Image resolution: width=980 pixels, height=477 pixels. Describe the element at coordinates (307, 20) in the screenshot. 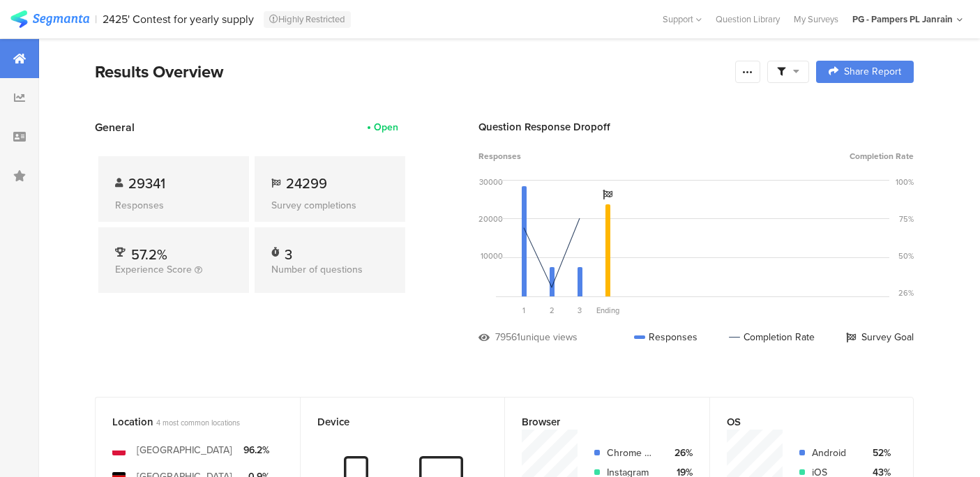

I see `div: Highly Restricted` at that location.